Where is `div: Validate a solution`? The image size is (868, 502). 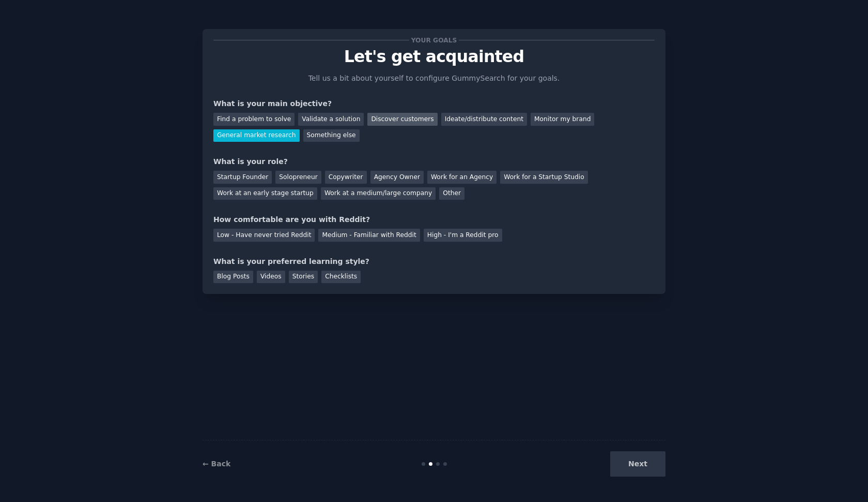
div: Validate a solution is located at coordinates (331, 119).